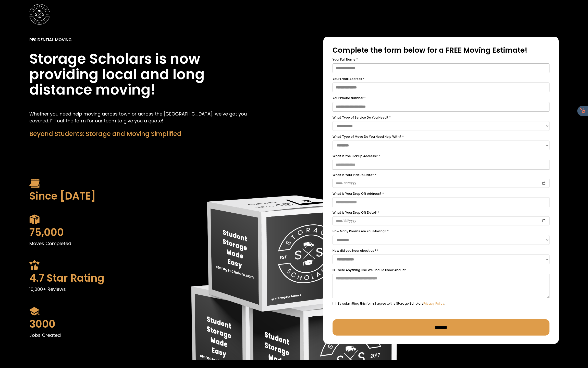 The width and height of the screenshot is (588, 368). I want to click on label: What is Your Drop Off Date? *, so click(441, 212).